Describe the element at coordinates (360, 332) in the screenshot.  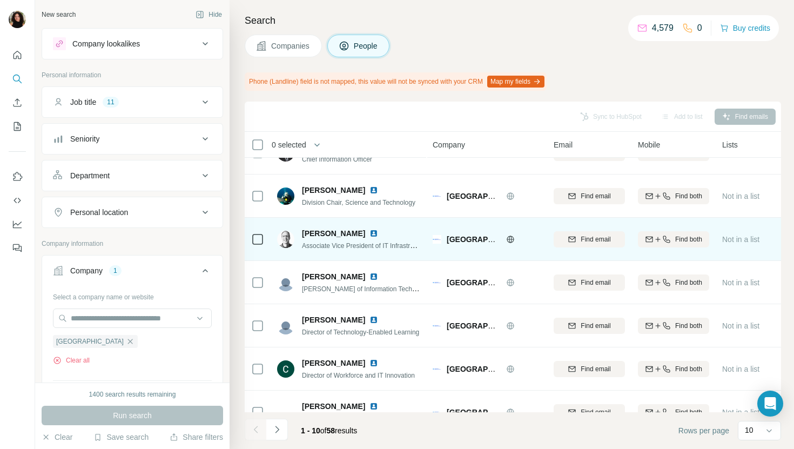
I see `span: Director of Technology-Enabled Learning` at that location.